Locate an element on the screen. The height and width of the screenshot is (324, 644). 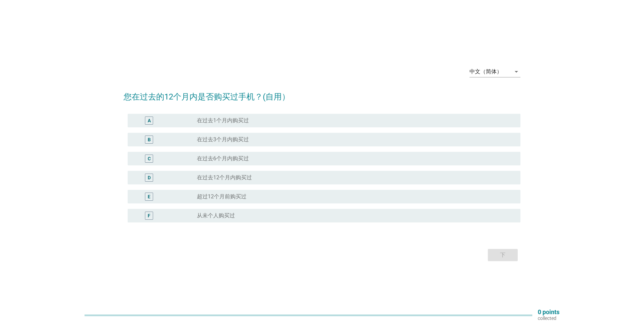
div: F is located at coordinates (149, 216).